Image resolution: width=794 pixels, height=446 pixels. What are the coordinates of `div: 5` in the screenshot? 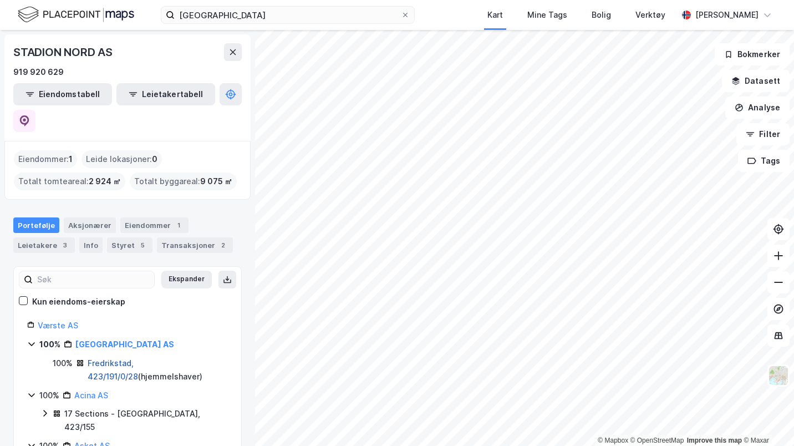 It's located at (143, 245).